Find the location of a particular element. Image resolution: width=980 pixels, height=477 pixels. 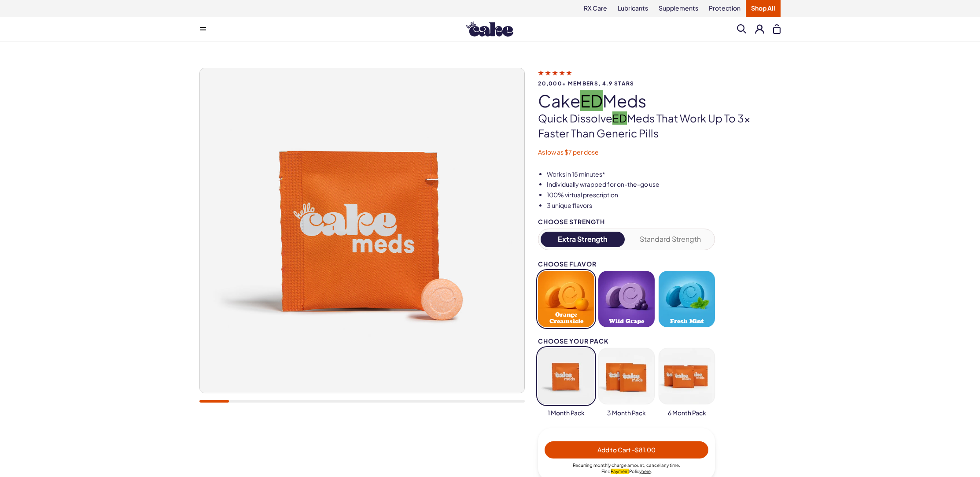

span: 3 Month Pack is located at coordinates (626, 413).